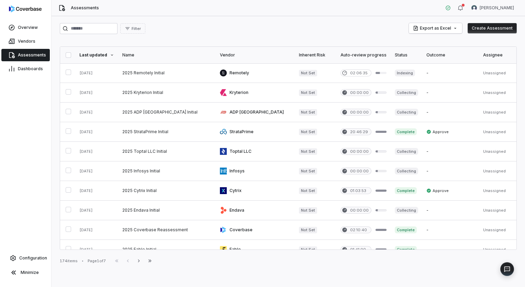 The image size is (525, 287). What do you see at coordinates (25, 41) in the screenshot?
I see `a: Vendors` at bounding box center [25, 41].